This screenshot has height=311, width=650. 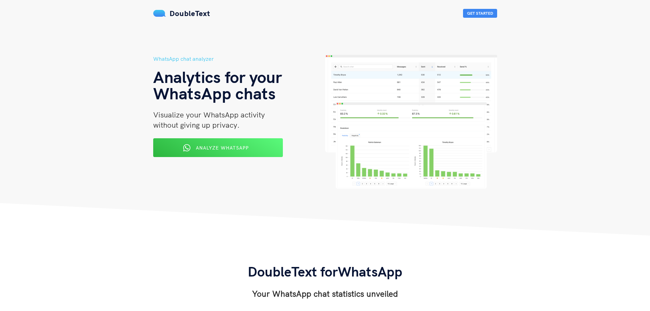 I want to click on span: without giving up privacy., so click(x=196, y=125).